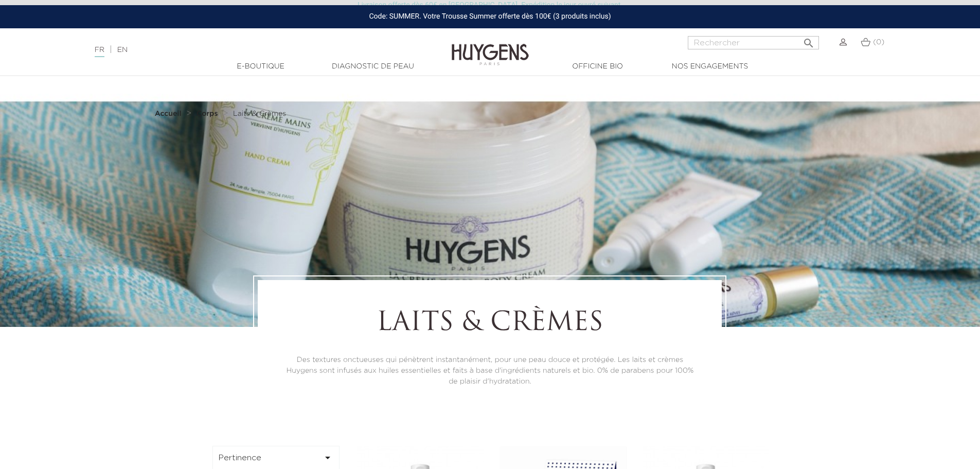  I want to click on a: Corps, so click(208, 113).